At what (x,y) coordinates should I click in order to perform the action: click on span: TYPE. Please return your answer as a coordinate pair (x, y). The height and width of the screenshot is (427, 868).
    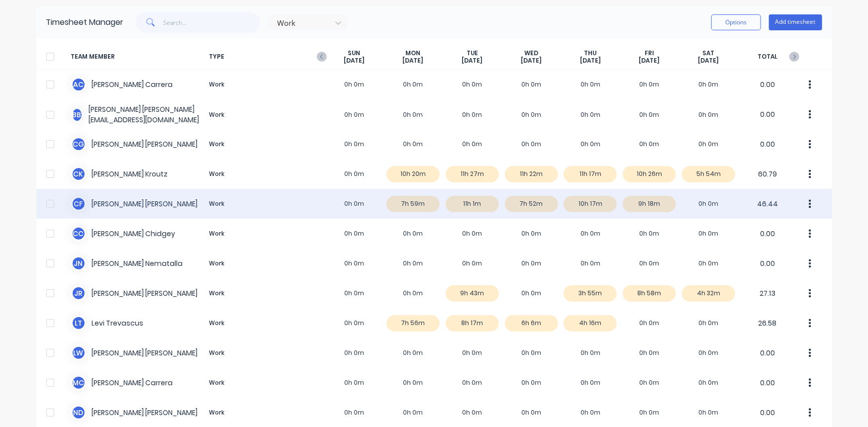
    Looking at the image, I should click on (265, 57).